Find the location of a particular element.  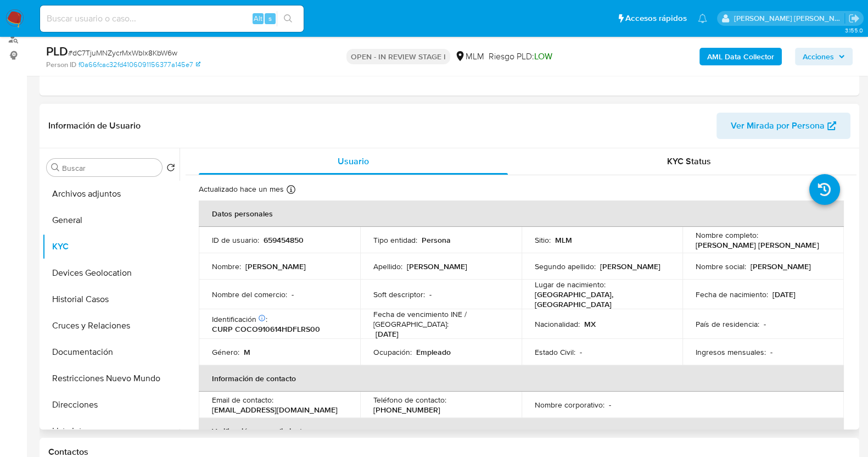

p: Ocupación : is located at coordinates (392, 352).